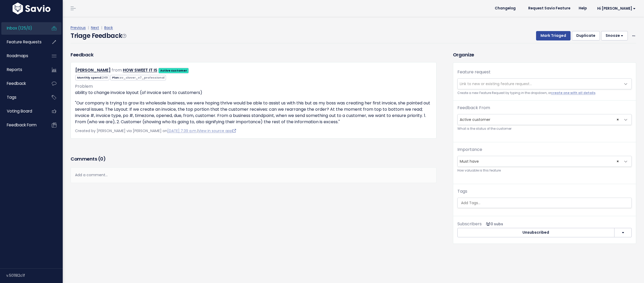 Image resolution: width=644 pixels, height=283 pixels. I want to click on h3: Comments ( ), so click(253, 159).